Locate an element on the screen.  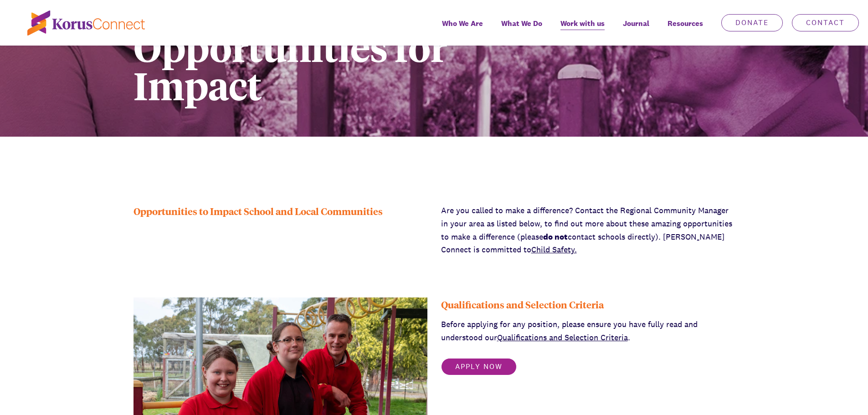
div: Resources is located at coordinates (685, 29).